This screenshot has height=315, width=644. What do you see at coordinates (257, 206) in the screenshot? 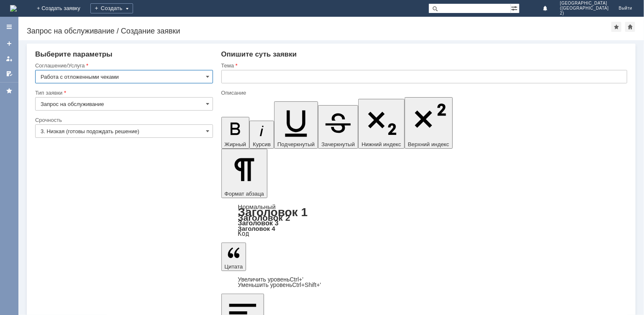
I see `a: Нормальный` at bounding box center [257, 206].